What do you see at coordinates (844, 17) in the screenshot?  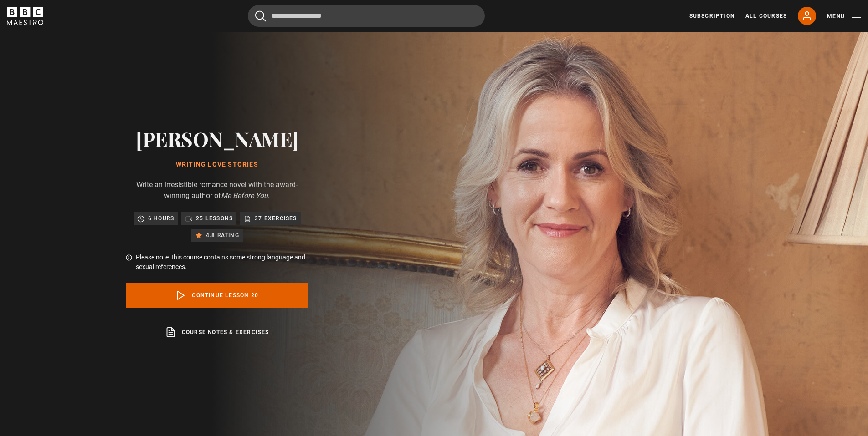 I see `button: Toggle navigation` at bounding box center [844, 17].